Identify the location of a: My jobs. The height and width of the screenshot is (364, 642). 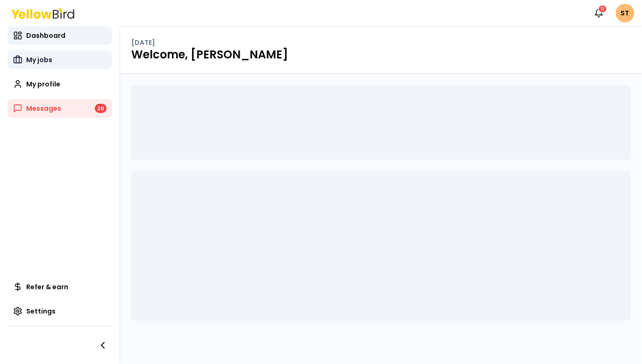
(60, 60).